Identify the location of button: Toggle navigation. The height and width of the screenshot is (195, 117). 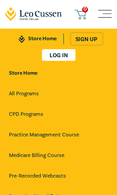
(105, 14).